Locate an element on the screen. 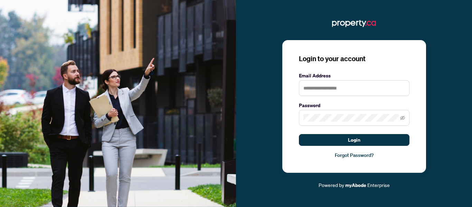  label: Password is located at coordinates (354, 105).